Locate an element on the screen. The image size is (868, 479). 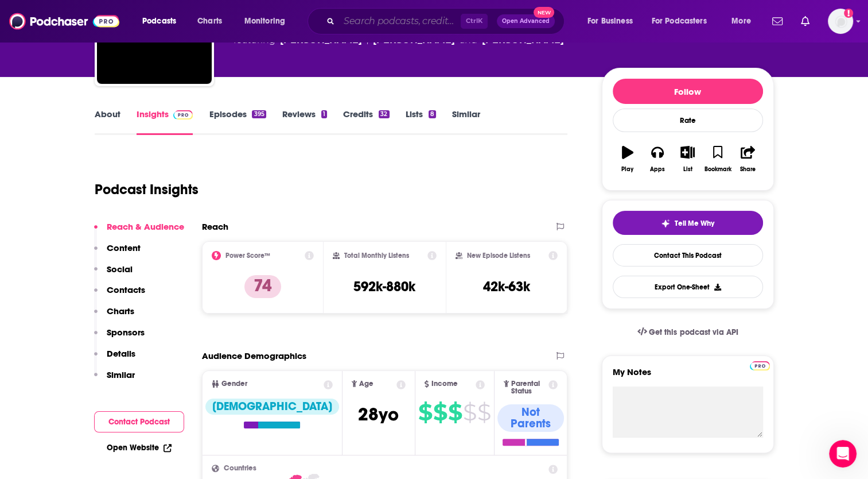
a: Credits32 is located at coordinates (366, 122).